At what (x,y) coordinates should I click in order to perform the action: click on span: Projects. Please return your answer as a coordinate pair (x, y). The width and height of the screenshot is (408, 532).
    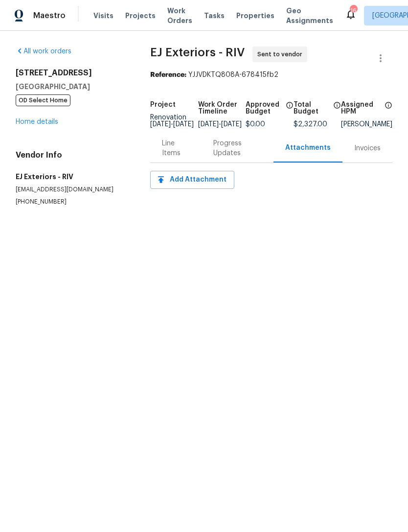
    Looking at the image, I should click on (140, 15).